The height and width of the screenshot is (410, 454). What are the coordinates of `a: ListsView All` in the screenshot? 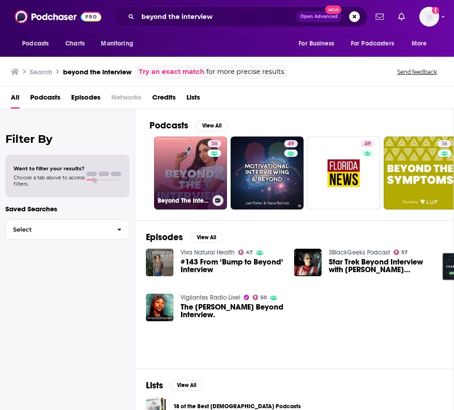 It's located at (174, 385).